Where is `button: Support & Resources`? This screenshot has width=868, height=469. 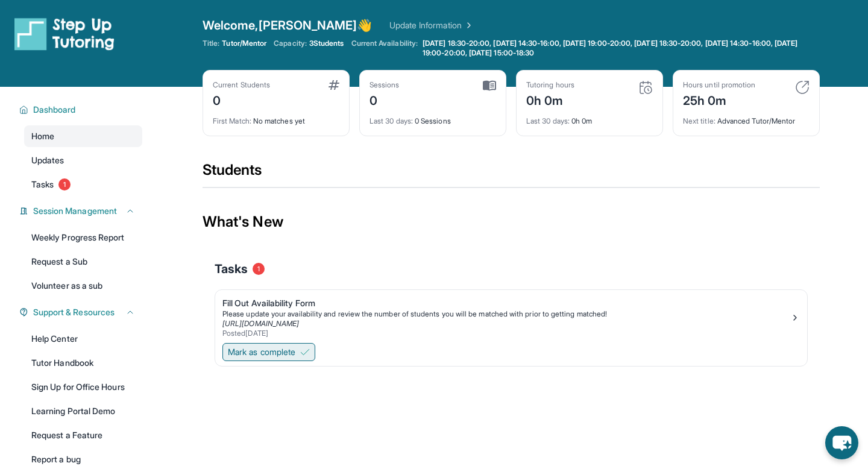 button: Support & Resources is located at coordinates (81, 312).